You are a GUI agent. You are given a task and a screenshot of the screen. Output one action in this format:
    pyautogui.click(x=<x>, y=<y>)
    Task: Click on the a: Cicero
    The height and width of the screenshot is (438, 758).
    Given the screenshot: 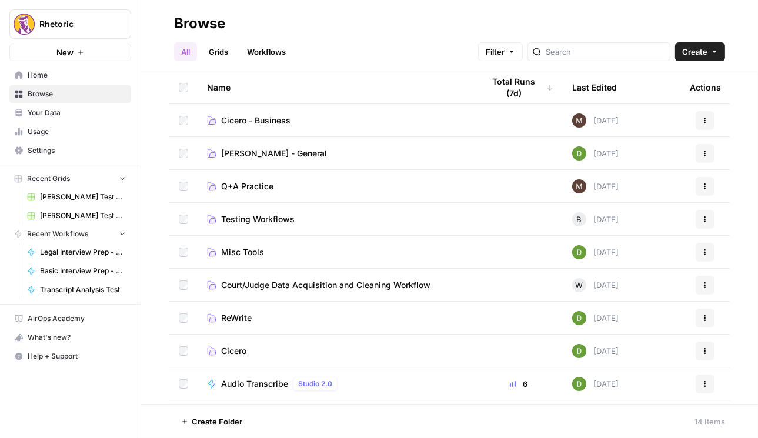 What is the action you would take?
    pyautogui.click(x=336, y=351)
    